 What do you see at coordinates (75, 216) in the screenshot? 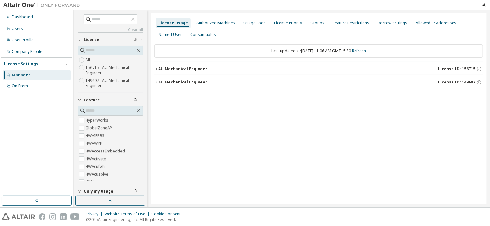
I see `img: youtube.svg` at bounding box center [75, 216].